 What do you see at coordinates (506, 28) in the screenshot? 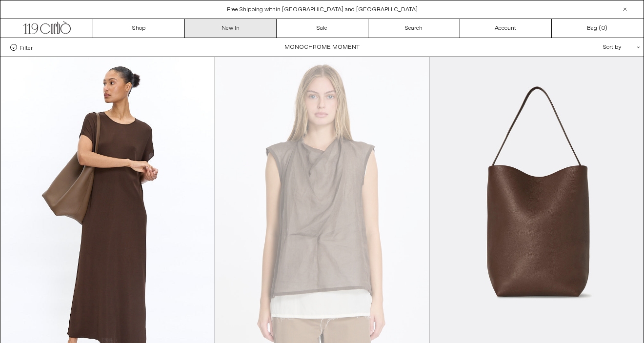
I see `a: Account` at bounding box center [506, 28].